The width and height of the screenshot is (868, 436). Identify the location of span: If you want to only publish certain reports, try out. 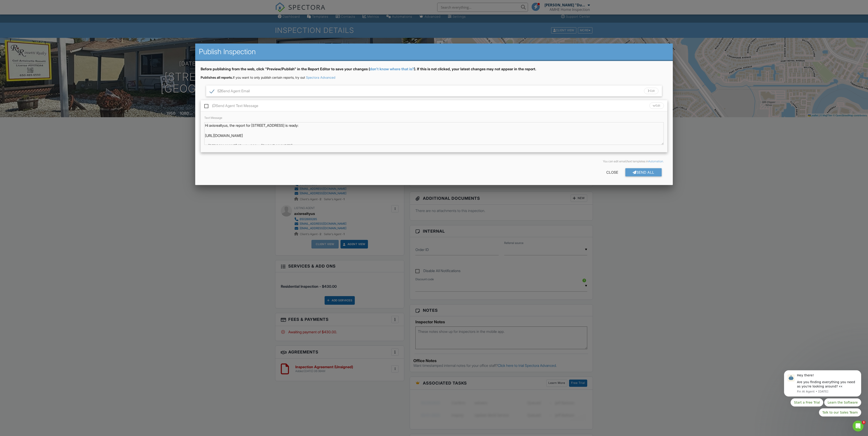
(253, 77).